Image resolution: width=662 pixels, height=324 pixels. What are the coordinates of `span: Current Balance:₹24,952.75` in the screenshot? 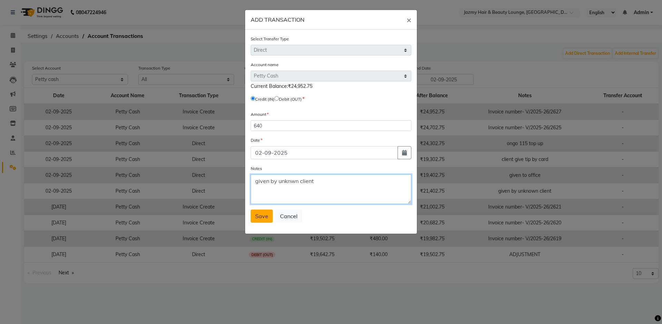 It's located at (281, 86).